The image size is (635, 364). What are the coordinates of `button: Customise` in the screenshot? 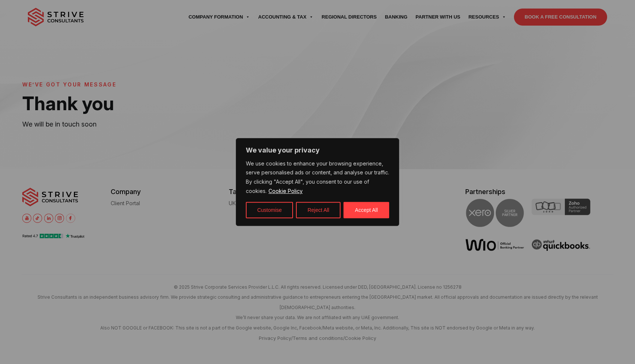 It's located at (269, 210).